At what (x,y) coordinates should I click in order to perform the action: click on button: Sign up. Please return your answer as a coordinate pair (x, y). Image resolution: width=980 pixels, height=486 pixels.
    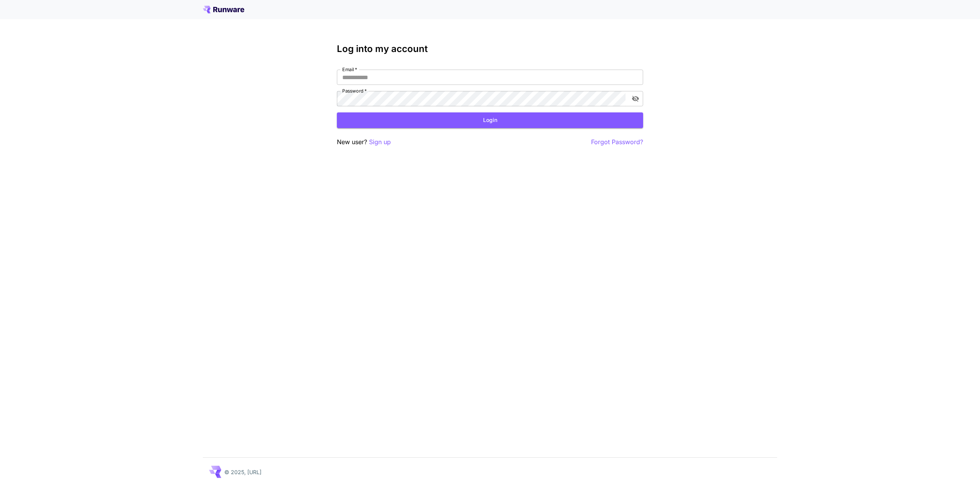
    Looking at the image, I should click on (380, 142).